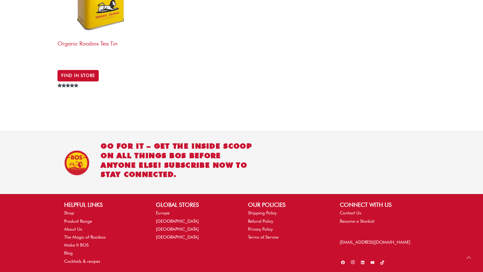 This screenshot has height=272, width=483. Describe the element at coordinates (104, 204) in the screenshot. I see `h2: HELPFUL LINKS` at that location.